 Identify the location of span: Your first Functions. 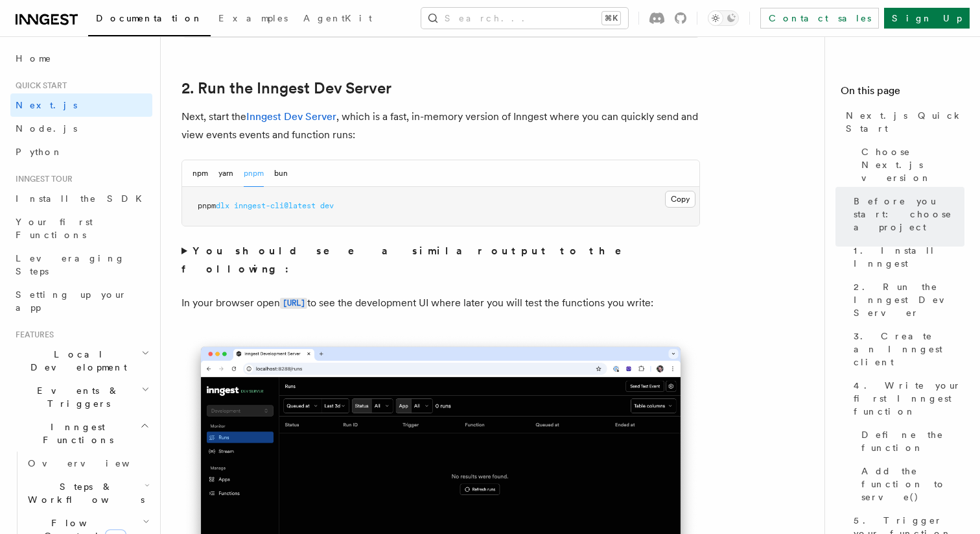
(54, 228).